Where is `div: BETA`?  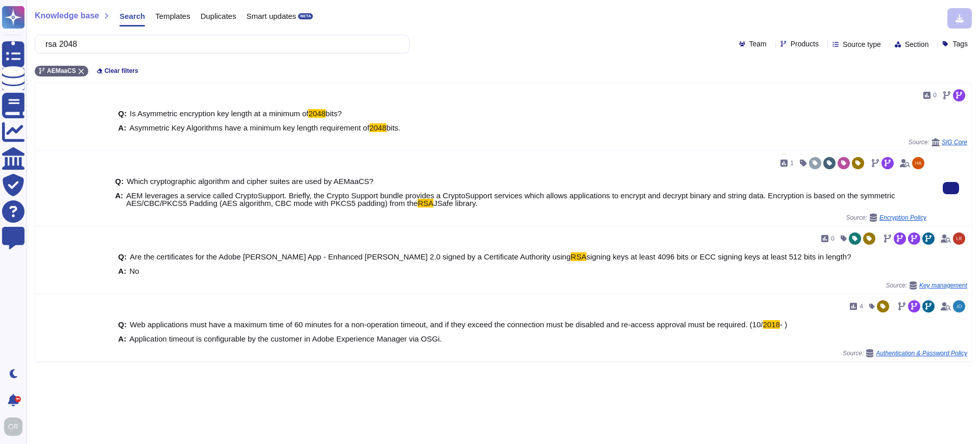
div: BETA is located at coordinates (305, 16).